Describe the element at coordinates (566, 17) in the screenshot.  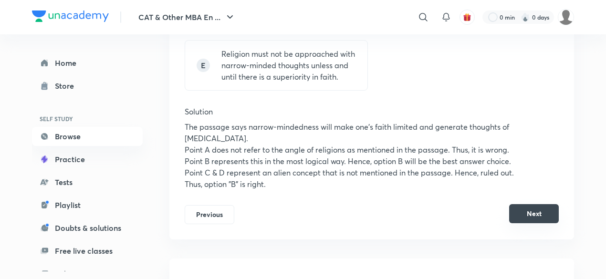
I see `img: Shivangi Umredkar` at that location.